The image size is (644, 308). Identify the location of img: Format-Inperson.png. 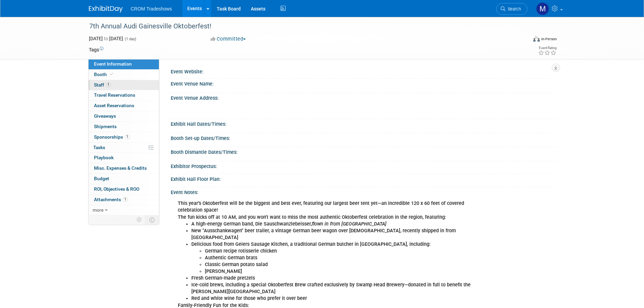
(536, 39).